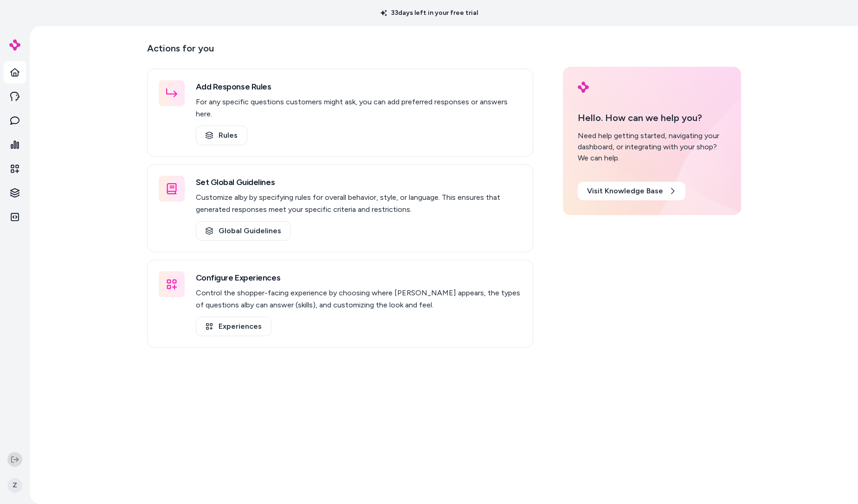 The width and height of the screenshot is (858, 504). I want to click on a: Global Guidelines, so click(243, 231).